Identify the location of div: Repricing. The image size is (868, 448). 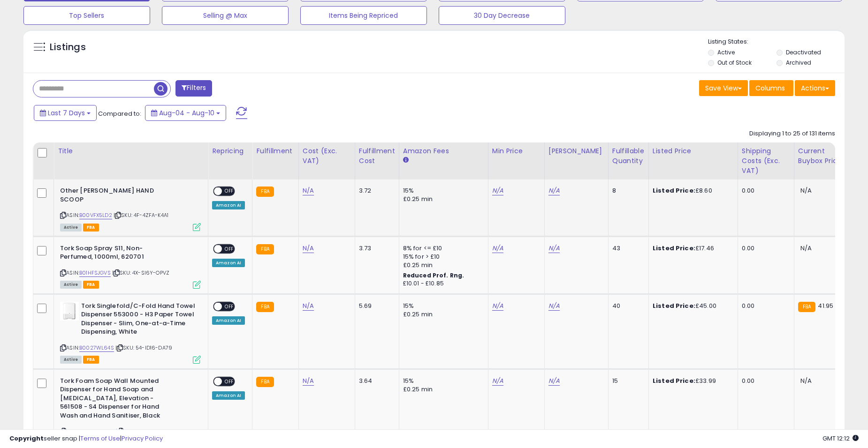
(230, 151).